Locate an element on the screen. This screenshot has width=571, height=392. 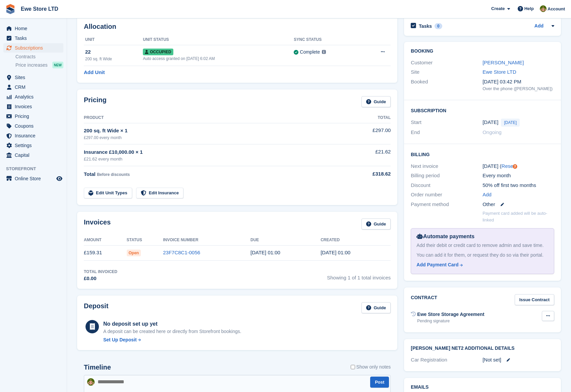
h2: Timeline is located at coordinates (97, 367).